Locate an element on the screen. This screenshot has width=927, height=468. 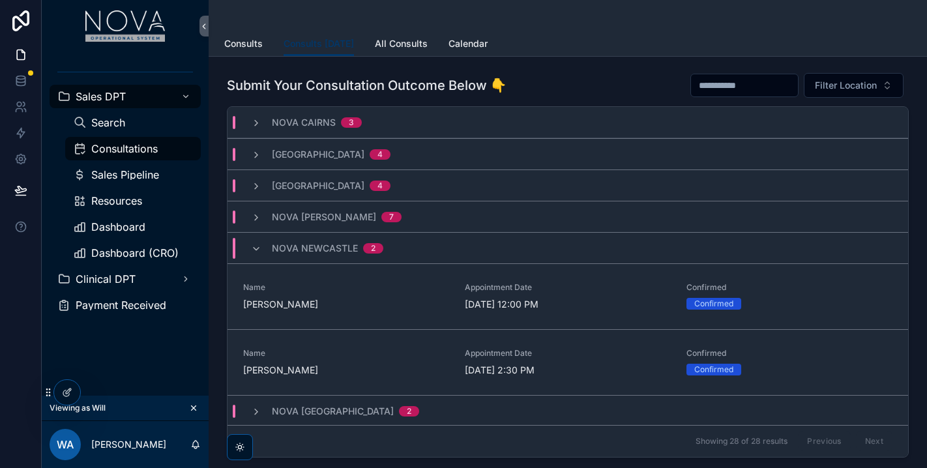
span: Dashboard (CRO) is located at coordinates (135, 253).